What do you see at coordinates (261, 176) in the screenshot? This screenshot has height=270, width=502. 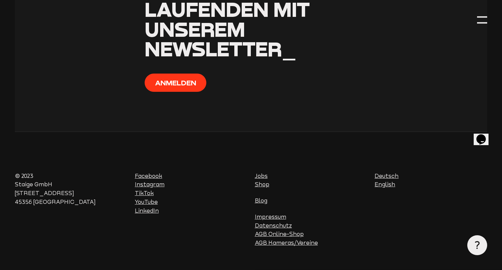 I see `a: Jobs` at bounding box center [261, 176].